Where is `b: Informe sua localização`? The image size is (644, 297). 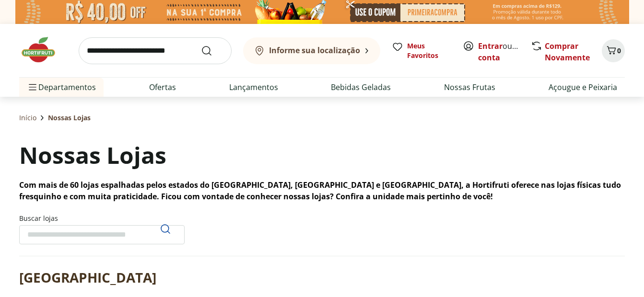
b: Informe sua localização is located at coordinates (315, 50).